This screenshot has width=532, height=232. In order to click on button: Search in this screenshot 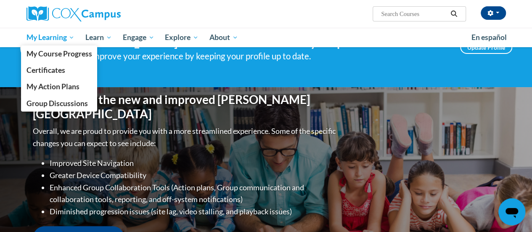, I will do `click(454, 14)`.